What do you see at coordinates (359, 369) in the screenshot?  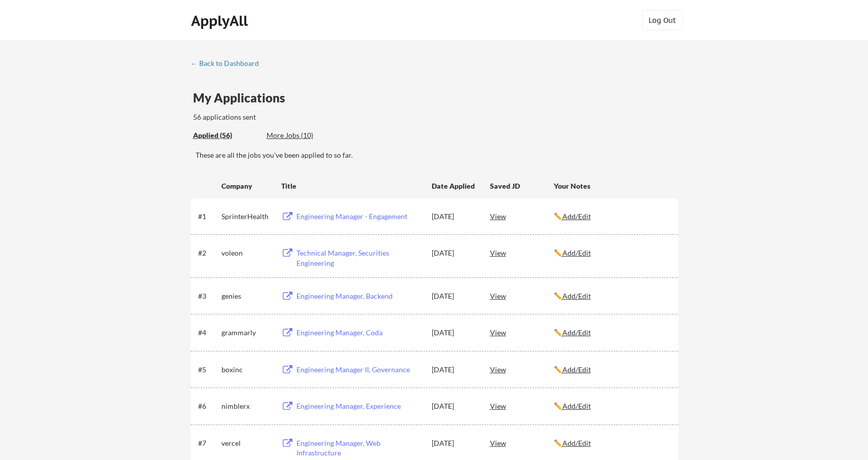 I see `div: Engineering Manager II, Governance` at bounding box center [359, 369].